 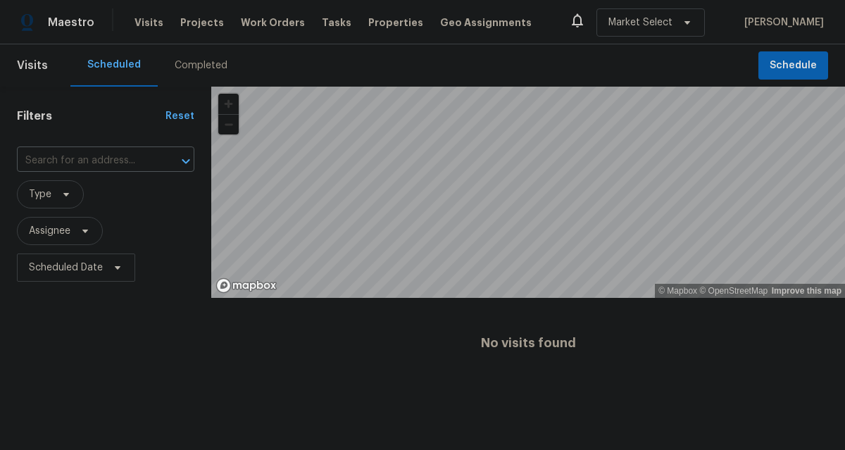 What do you see at coordinates (247, 285) in the screenshot?
I see `a: Mapbox homepage` at bounding box center [247, 285].